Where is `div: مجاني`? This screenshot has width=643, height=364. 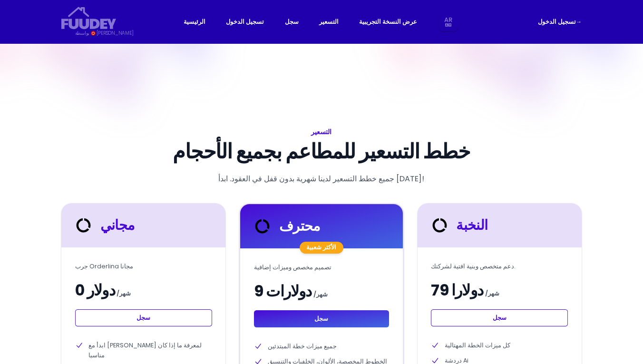
div: مجاني is located at coordinates (104, 226).